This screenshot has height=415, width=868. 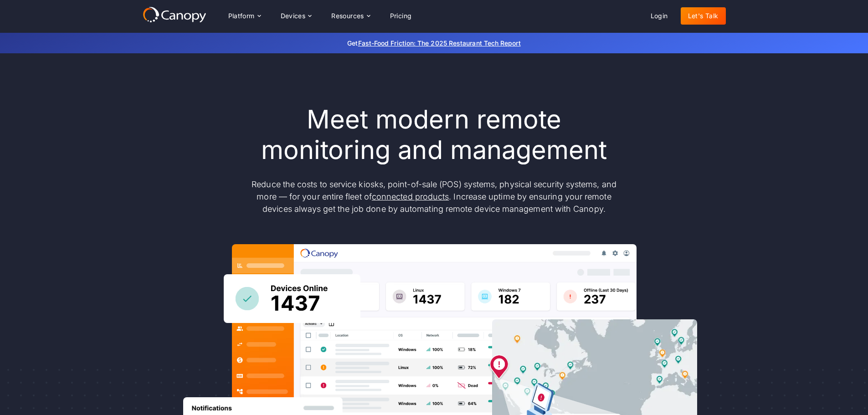 I want to click on h1: Meet modern remote monitoring and management, so click(x=434, y=135).